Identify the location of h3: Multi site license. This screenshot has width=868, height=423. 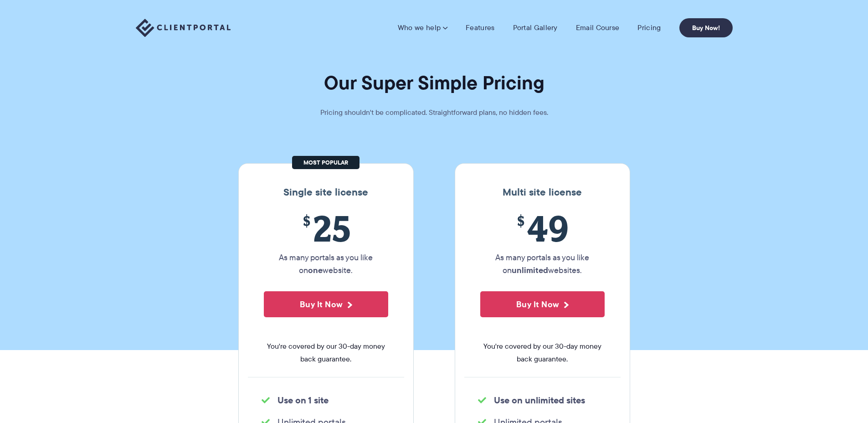
(542, 193).